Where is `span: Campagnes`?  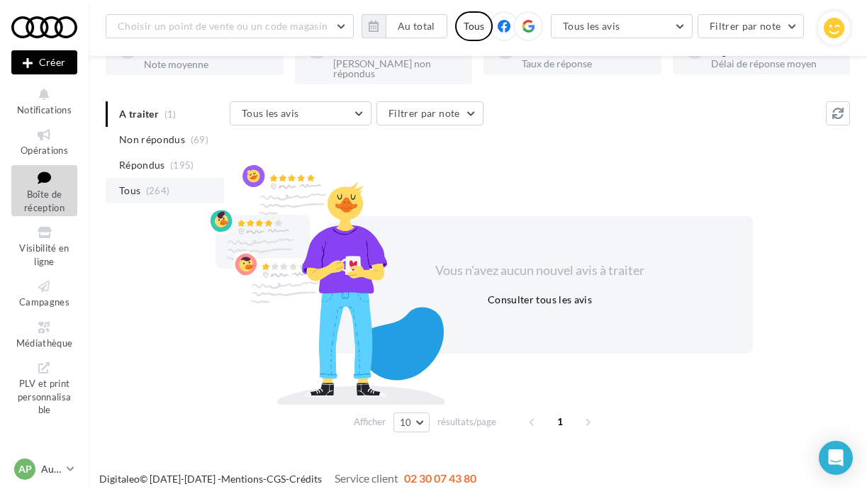
span: Campagnes is located at coordinates (44, 302).